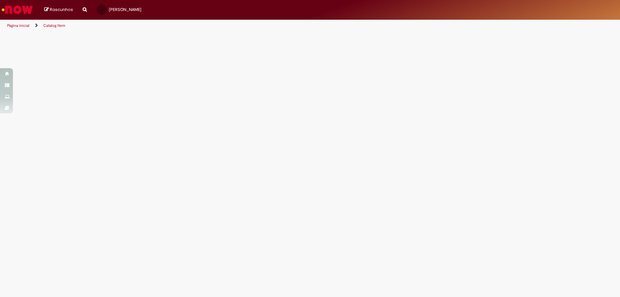 This screenshot has height=297, width=620. What do you see at coordinates (58, 10) in the screenshot?
I see `a: Rascunhos` at bounding box center [58, 10].